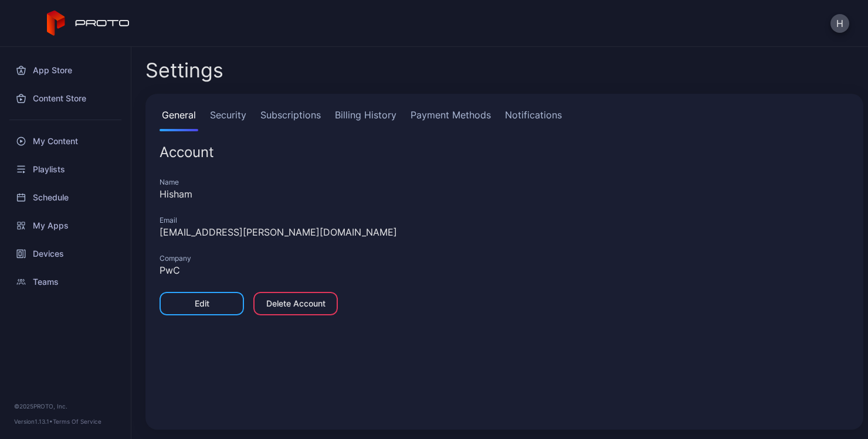  Describe the element at coordinates (504, 182) in the screenshot. I see `div: Name` at that location.